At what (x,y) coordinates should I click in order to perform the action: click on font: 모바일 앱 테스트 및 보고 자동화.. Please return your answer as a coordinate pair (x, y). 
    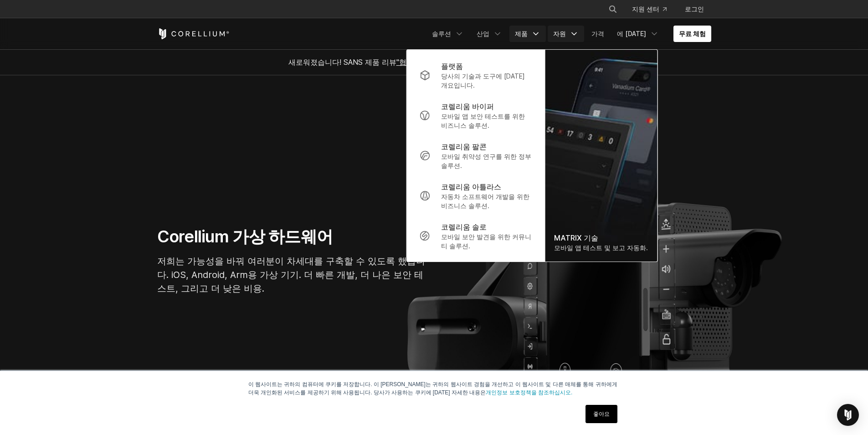
    Looking at the image, I should click on (601, 247).